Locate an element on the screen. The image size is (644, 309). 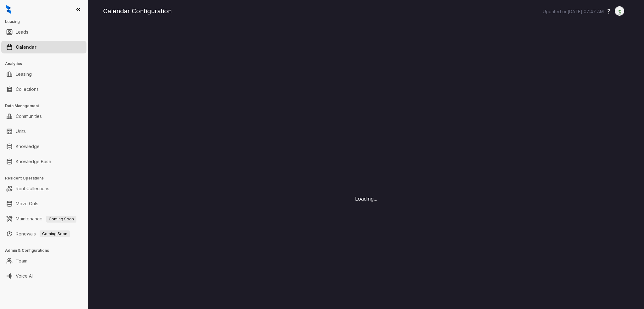
h3: Data Management is located at coordinates (46, 106).